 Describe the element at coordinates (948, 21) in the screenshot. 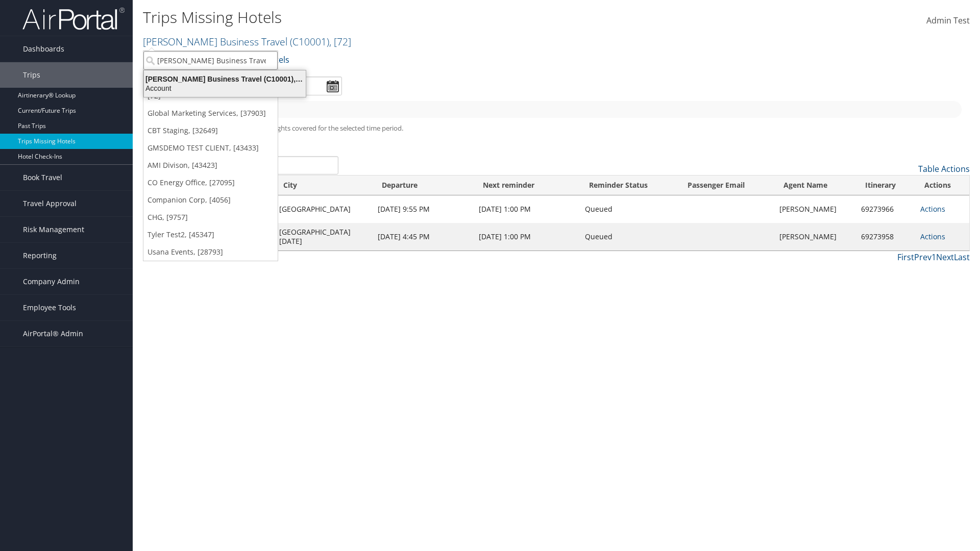

I see `a: Admin Test` at that location.